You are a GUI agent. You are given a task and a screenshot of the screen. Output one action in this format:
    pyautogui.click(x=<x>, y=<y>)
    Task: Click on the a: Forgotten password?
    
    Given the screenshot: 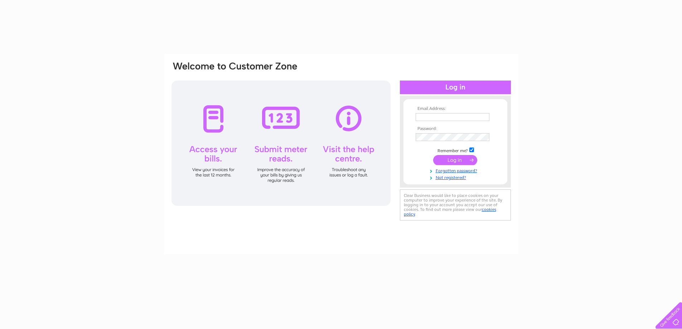 What is the action you would take?
    pyautogui.click(x=456, y=170)
    